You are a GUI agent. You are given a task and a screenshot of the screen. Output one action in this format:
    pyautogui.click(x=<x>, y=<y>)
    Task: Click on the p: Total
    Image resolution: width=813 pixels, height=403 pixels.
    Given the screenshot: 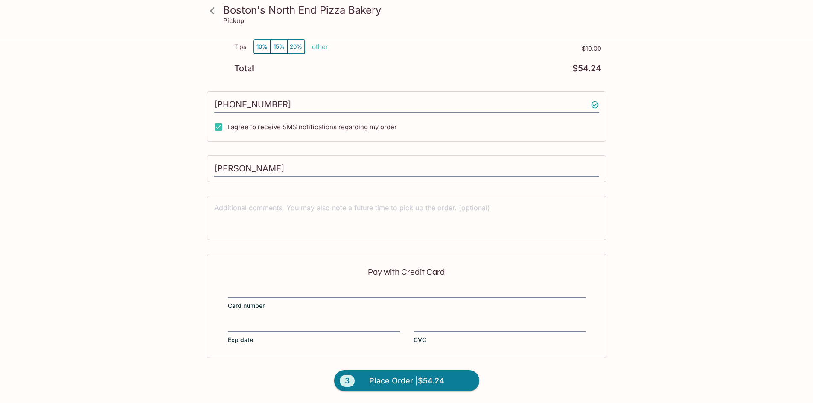 What is the action you would take?
    pyautogui.click(x=244, y=68)
    